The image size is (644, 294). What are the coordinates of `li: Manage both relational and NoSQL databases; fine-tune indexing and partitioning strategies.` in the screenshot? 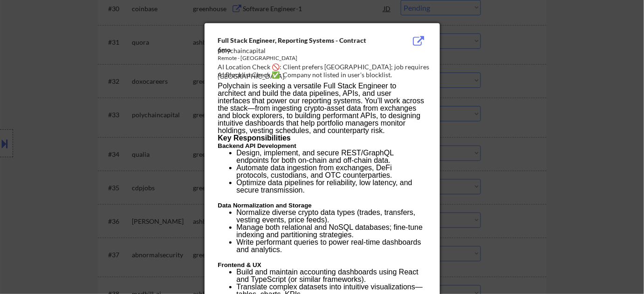 It's located at (332, 231).